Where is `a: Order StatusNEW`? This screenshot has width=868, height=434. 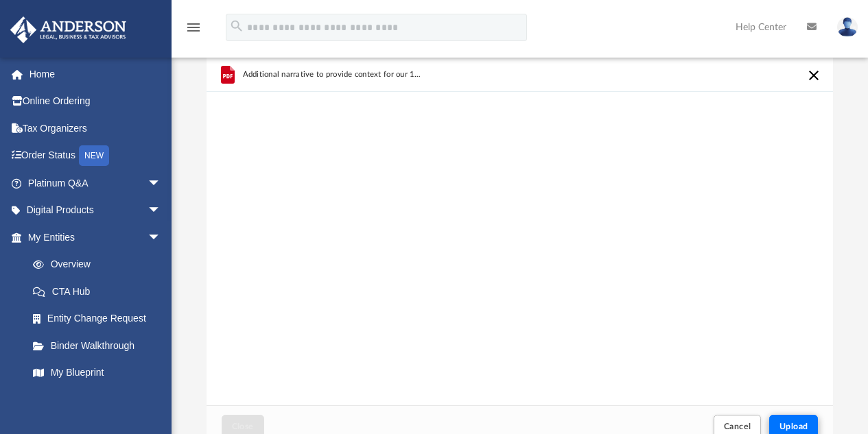
a: Order StatusNEW is located at coordinates (96, 155).